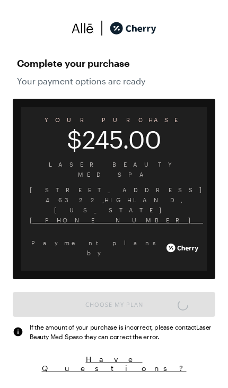 The height and width of the screenshot is (388, 228). Describe the element at coordinates (114, 304) in the screenshot. I see `button: Choose My Plan` at that location.